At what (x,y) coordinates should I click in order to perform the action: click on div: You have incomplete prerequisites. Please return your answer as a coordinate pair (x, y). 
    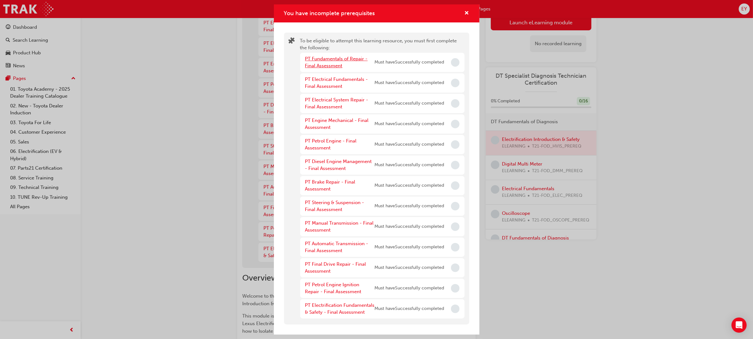
    Looking at the image, I should click on (377, 169).